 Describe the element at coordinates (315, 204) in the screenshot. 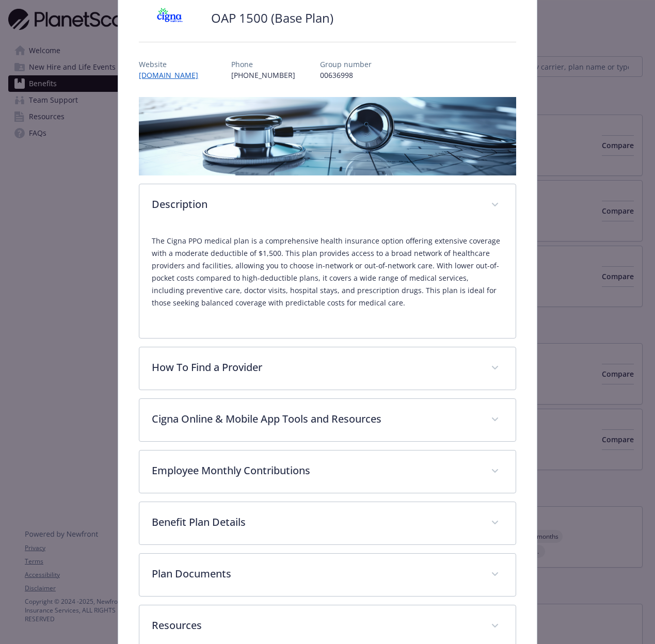

I see `p: Description` at that location.